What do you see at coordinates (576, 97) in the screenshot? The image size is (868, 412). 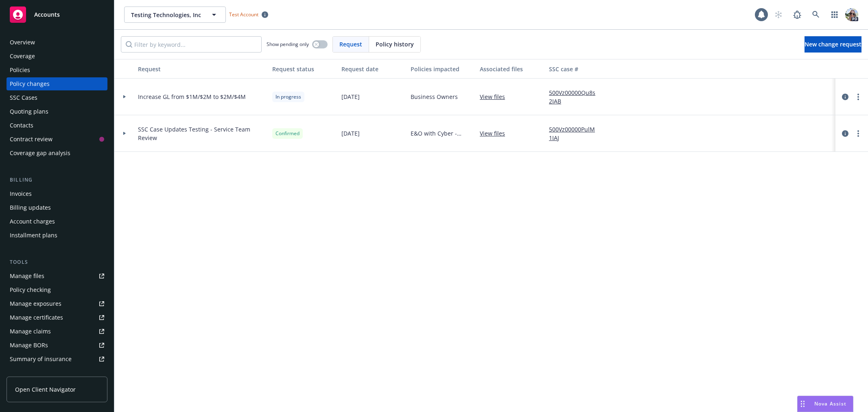 I see `a: 500Vz00000Qu8s2IAB` at bounding box center [576, 97].